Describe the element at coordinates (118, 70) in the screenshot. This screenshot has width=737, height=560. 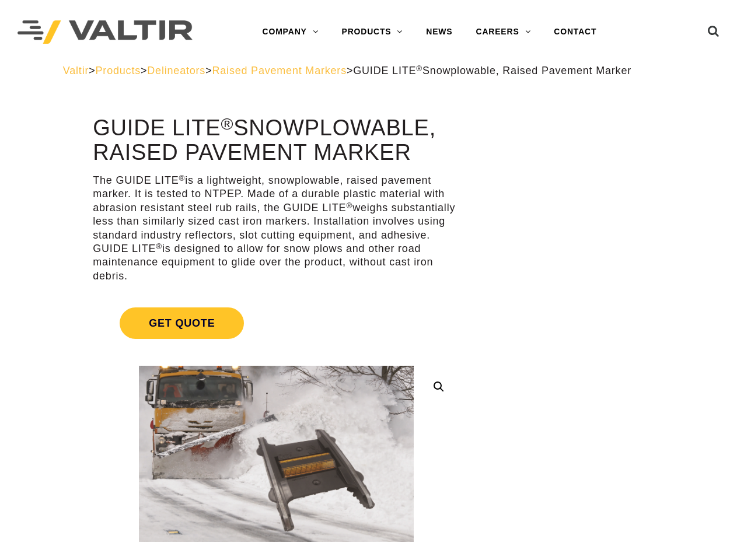
I see `span: Products` at that location.